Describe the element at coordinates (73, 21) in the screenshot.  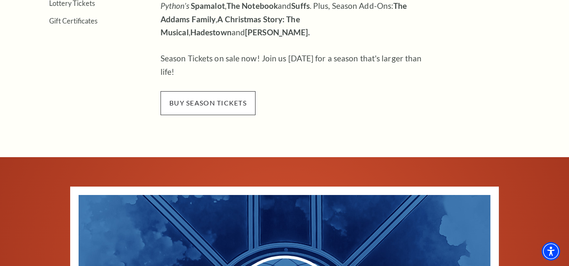
I see `a: Gift Certificates` at that location.